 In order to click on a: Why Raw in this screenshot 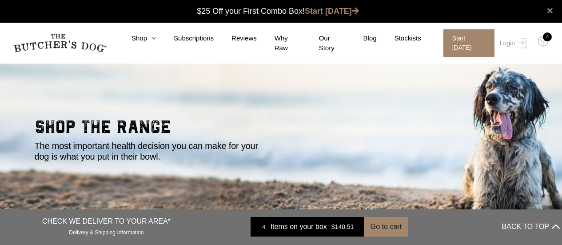, I will do `click(279, 43)`.